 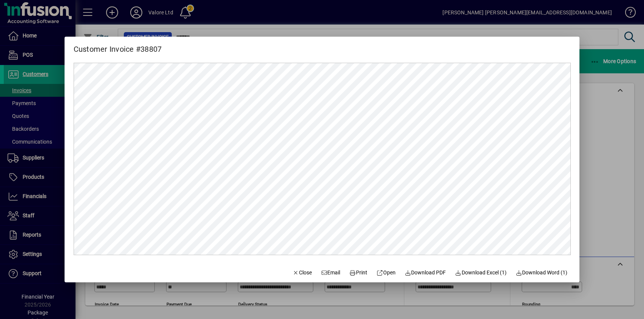 What do you see at coordinates (118, 46) in the screenshot?
I see `h2: Customer Invoice #38807` at bounding box center [118, 46].